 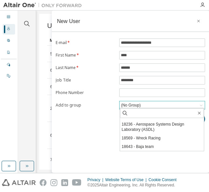 I want to click on div: New User, so click(x=69, y=21).